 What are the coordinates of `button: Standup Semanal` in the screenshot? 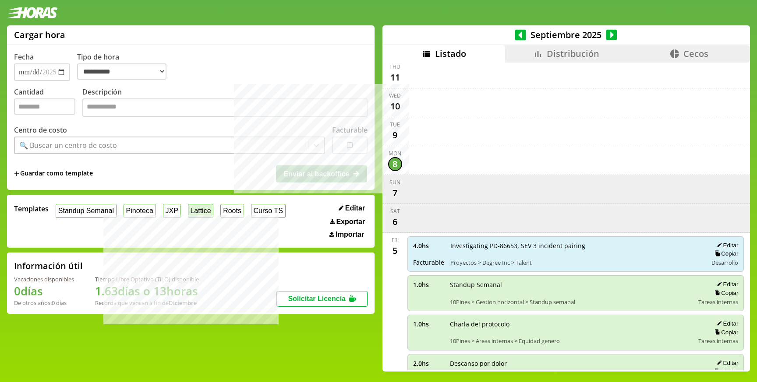 It's located at (86, 211).